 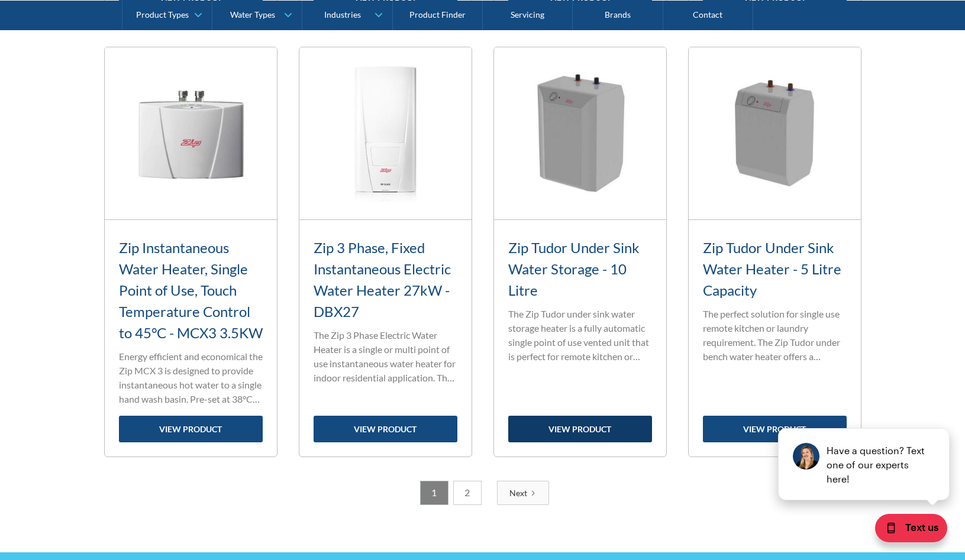 What do you see at coordinates (343, 14) in the screenshot?
I see `div: Industries` at bounding box center [343, 14].